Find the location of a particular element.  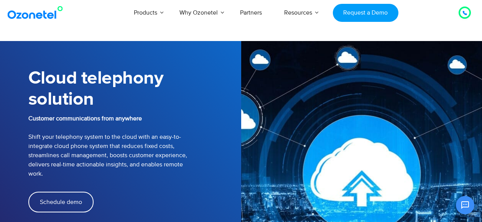

p: Shift your telephony system to the cloud with an easy-to-integrate cloud phone system that reduce... is located at coordinates (135, 146).